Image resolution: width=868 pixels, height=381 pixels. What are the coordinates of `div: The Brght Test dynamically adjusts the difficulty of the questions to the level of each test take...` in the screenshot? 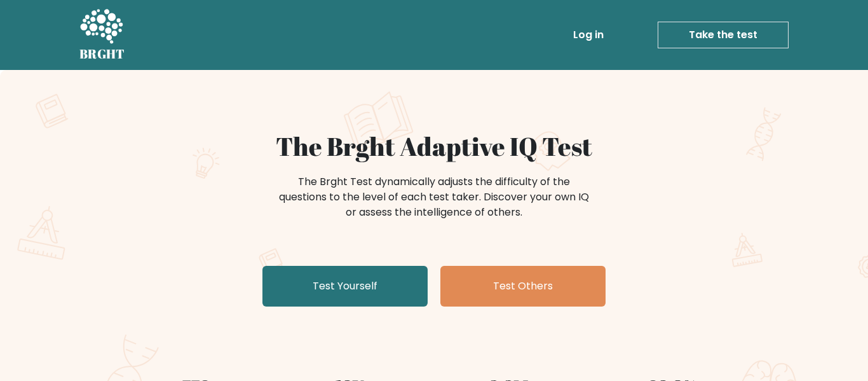 It's located at (434, 197).